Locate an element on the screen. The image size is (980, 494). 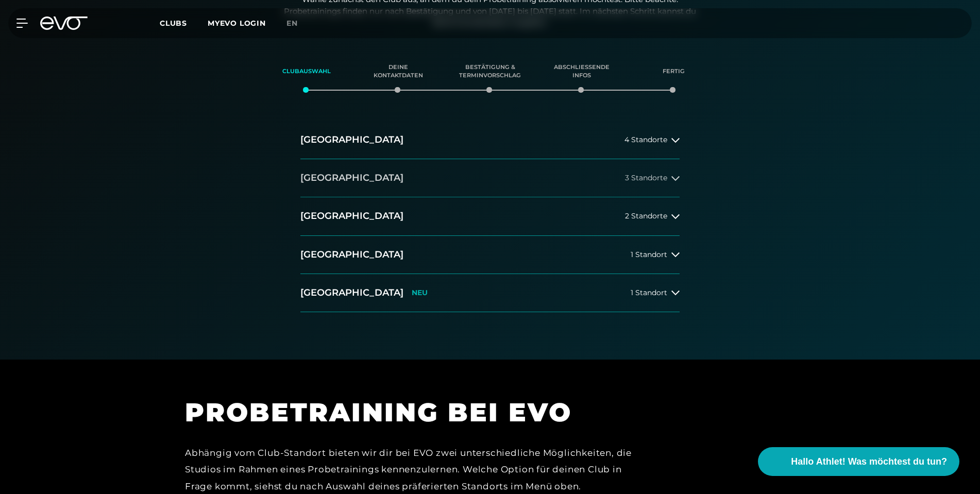
div: Deine Kontaktdaten is located at coordinates (398, 72).